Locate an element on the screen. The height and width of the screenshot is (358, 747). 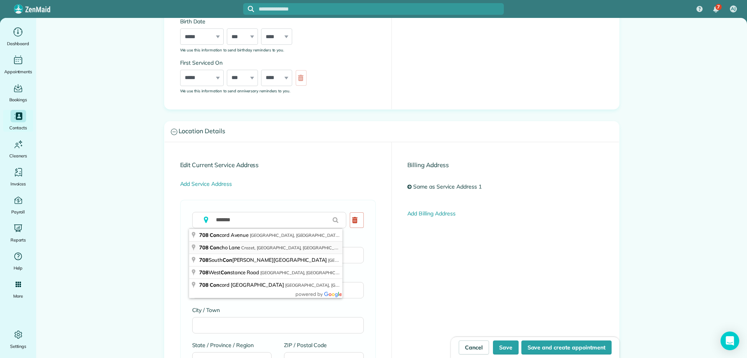
div: 7 unread notifications is located at coordinates (716, 9).